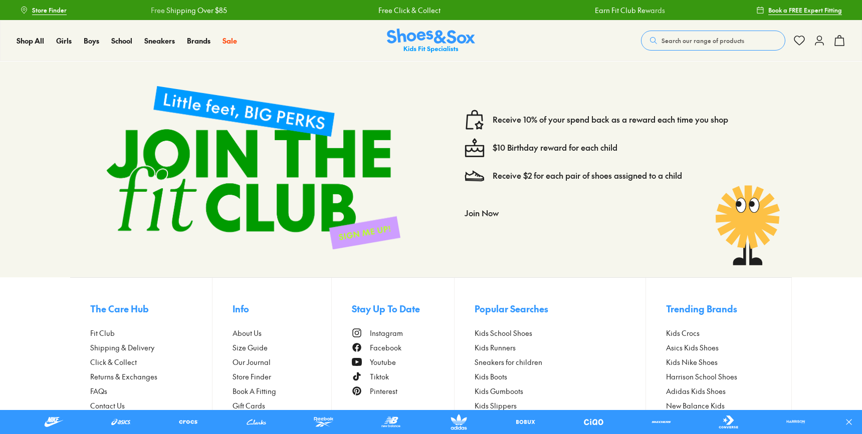  What do you see at coordinates (503, 333) in the screenshot?
I see `span: Kids School Shoes` at bounding box center [503, 333].